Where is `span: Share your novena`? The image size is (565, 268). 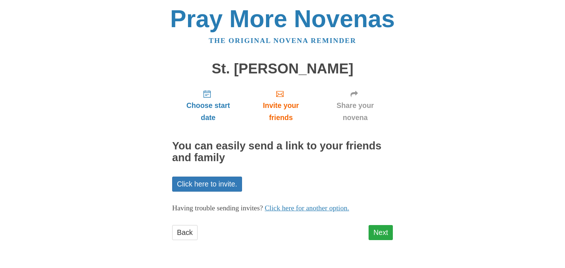 span: Share your novena is located at coordinates (355, 112).